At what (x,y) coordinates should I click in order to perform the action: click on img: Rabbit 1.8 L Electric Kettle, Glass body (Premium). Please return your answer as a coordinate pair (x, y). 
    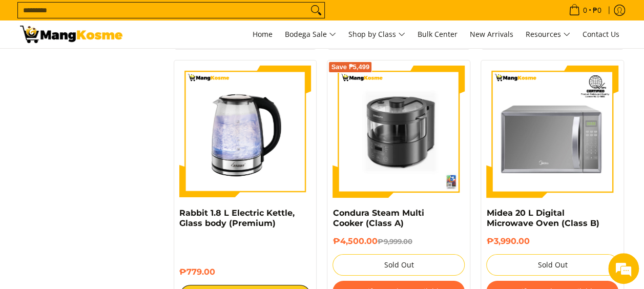
    Looking at the image, I should click on (246, 132).